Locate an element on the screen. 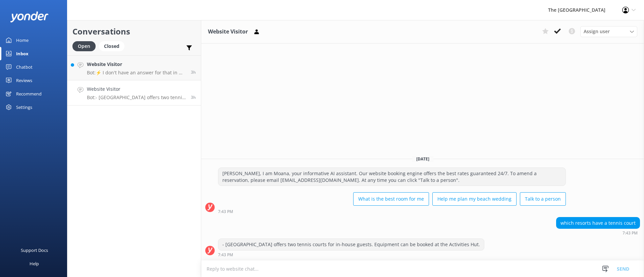 Image resolution: width=644 pixels, height=277 pixels. div: Assign User is located at coordinates (609, 31).